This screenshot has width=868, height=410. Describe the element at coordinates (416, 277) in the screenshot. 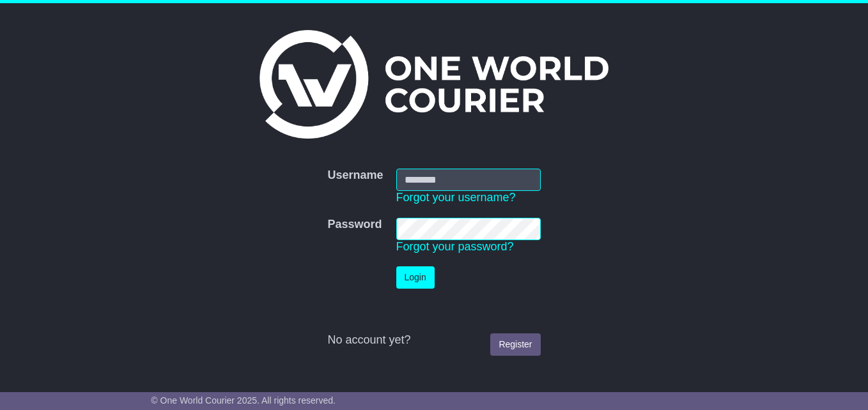

I see `button: Login` at that location.